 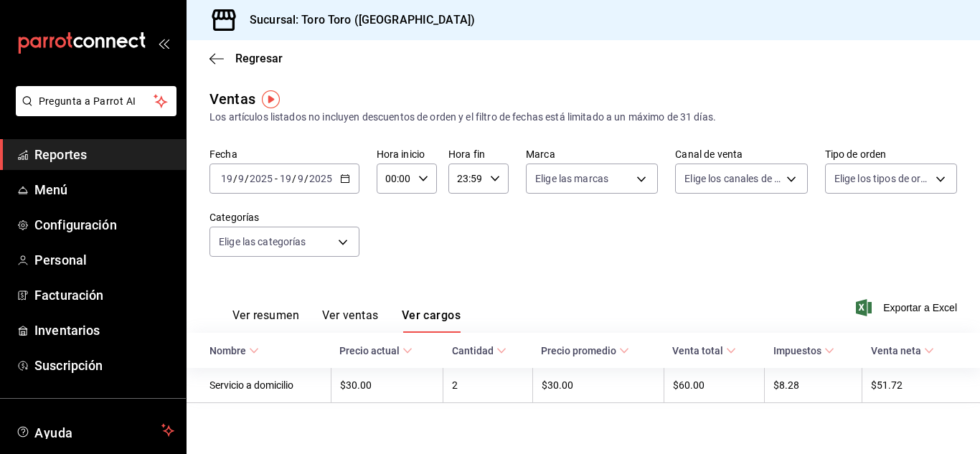 What do you see at coordinates (803, 351) in the screenshot?
I see `span: Impuestos` at bounding box center [803, 351].